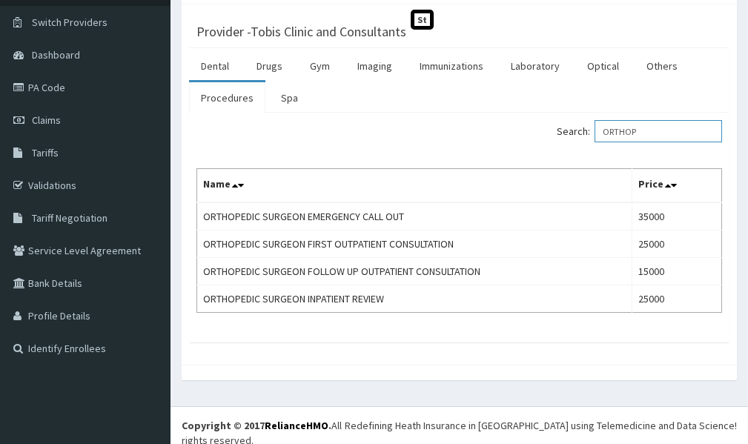 The height and width of the screenshot is (444, 748). Describe the element at coordinates (297, 426) in the screenshot. I see `a: RelianceHMO` at that location.